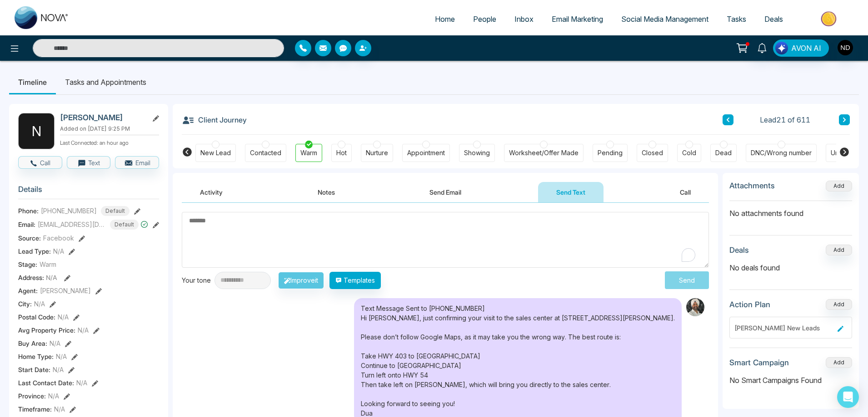 Image resolution: width=868 pixels, height=417 pixels. What do you see at coordinates (36, 317) in the screenshot?
I see `span: Postal Code :` at bounding box center [36, 317].